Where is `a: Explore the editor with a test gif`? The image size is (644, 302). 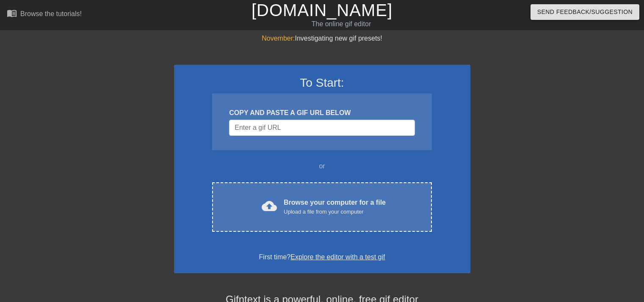
a: Explore the editor with a test gif is located at coordinates (337, 257).